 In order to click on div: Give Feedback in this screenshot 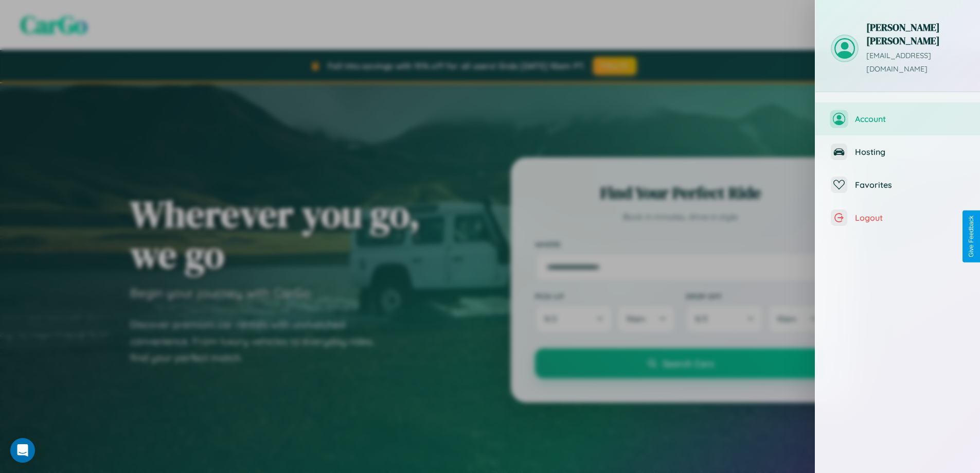, I will do `click(972, 236)`.